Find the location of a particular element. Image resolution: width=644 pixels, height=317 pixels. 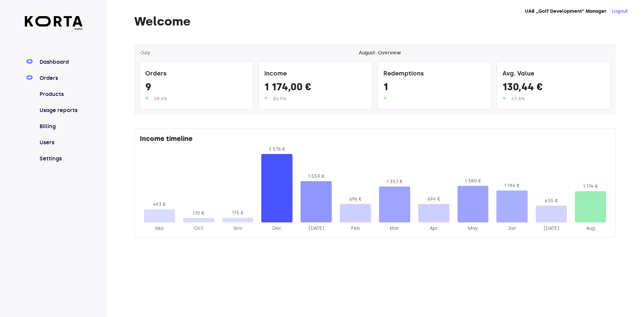

a: Products is located at coordinates (61, 94).